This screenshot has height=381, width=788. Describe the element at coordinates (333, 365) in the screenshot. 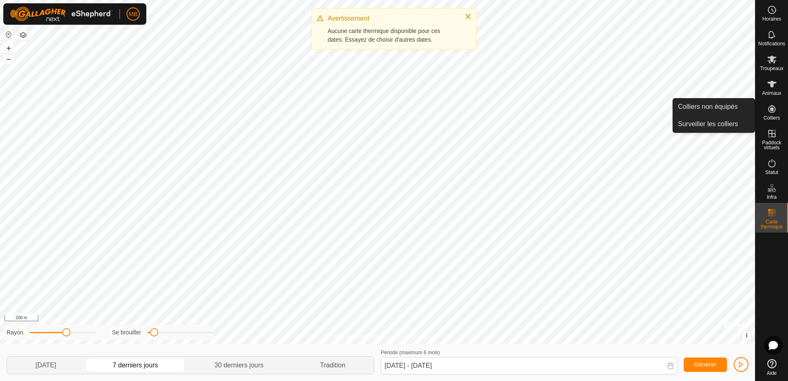

I see `span: Tradition` at that location.